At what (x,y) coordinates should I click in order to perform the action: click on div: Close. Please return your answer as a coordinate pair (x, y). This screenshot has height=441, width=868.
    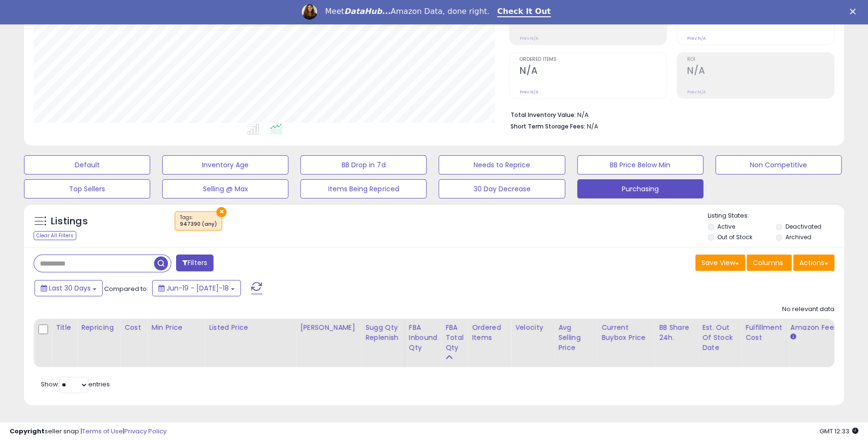
    Looking at the image, I should click on (855, 11).